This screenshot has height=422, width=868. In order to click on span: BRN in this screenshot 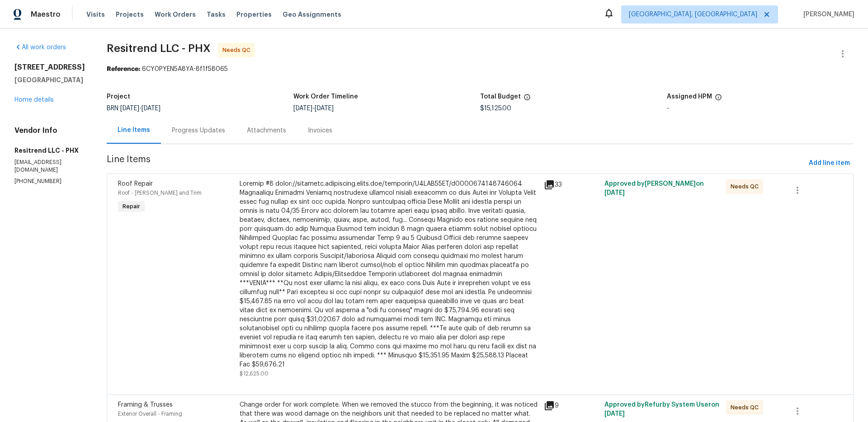, I will do `click(133, 109)`.